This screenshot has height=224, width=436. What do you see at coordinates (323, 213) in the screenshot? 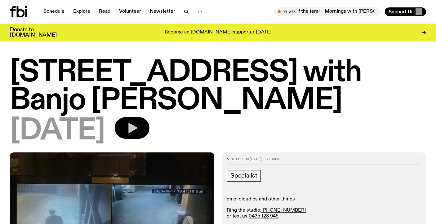
I see `p: Ring the studio: or text us:` at bounding box center [323, 213].